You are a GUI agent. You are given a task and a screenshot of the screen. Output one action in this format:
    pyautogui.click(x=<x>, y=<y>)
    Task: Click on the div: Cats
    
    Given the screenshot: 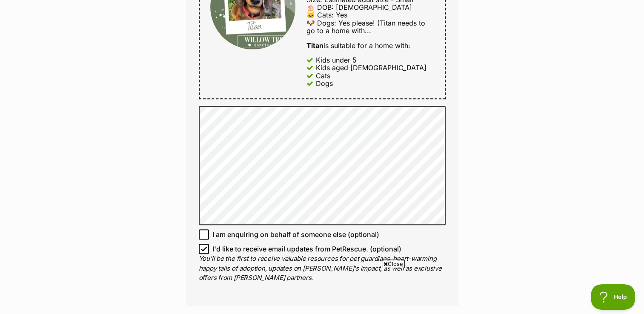 What is the action you would take?
    pyautogui.click(x=323, y=76)
    